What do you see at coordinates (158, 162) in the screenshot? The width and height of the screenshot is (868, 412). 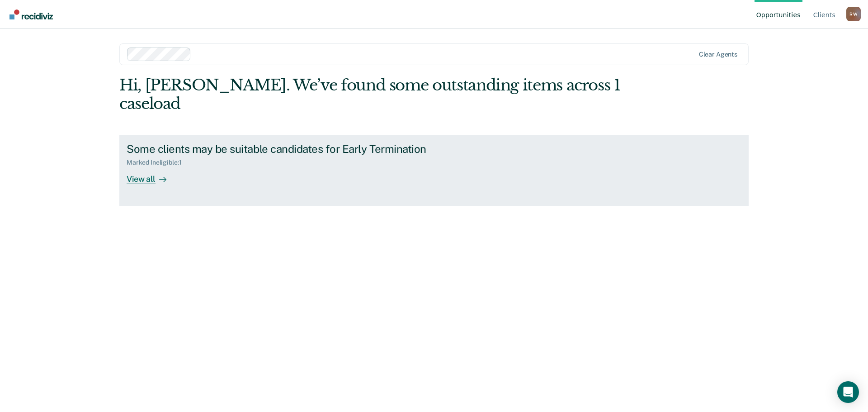 I see `div: Marked Ineligible : 1` at bounding box center [158, 162].